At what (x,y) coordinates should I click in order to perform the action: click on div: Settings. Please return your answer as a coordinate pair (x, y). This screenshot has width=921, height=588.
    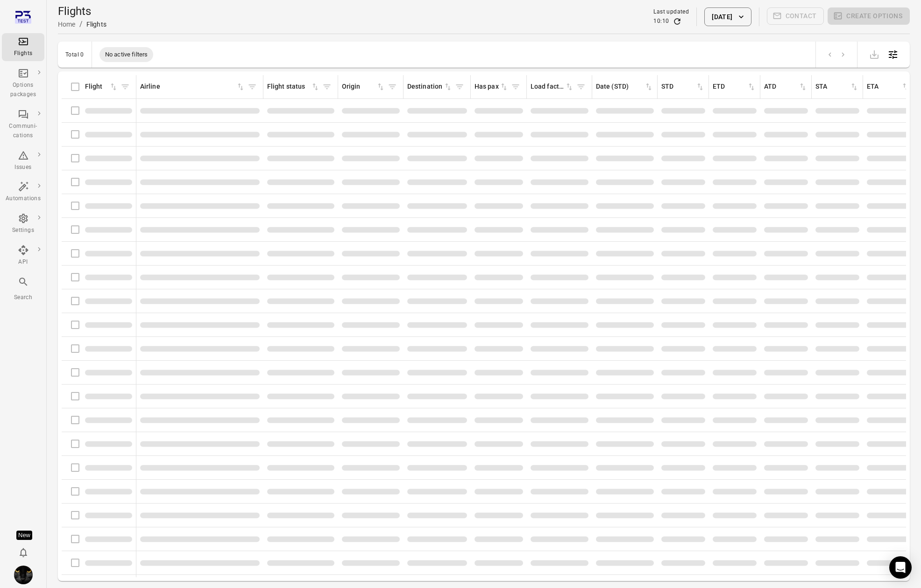
    Looking at the image, I should click on (23, 231).